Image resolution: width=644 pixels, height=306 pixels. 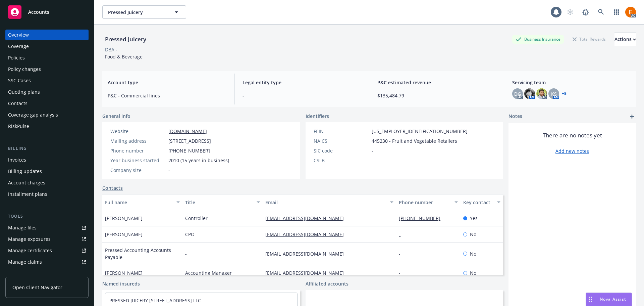 What do you see at coordinates (589, 39) in the screenshot?
I see `div: Total Rewards` at bounding box center [589, 39].